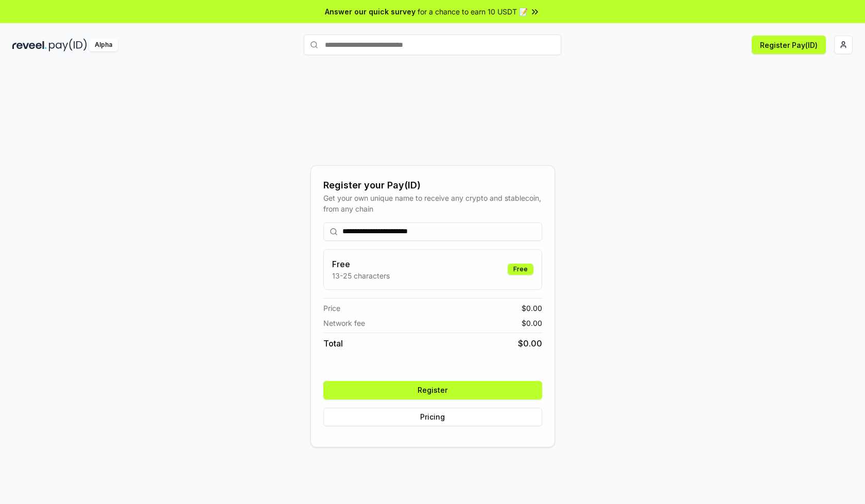 This screenshot has height=504, width=865. Describe the element at coordinates (361, 264) in the screenshot. I see `h3: Free` at that location.